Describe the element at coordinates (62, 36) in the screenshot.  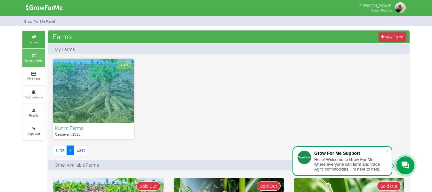
I see `span: Farms` at that location.